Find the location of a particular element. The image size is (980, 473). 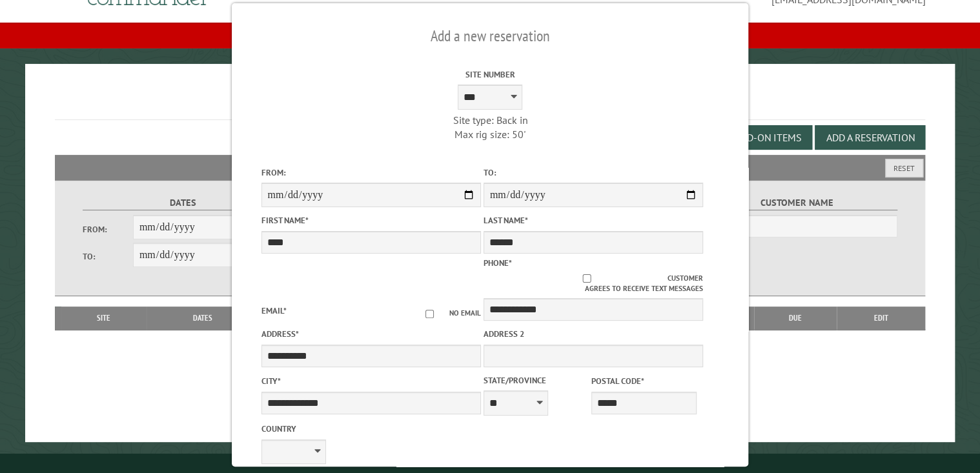

th: Edit is located at coordinates (880, 318).